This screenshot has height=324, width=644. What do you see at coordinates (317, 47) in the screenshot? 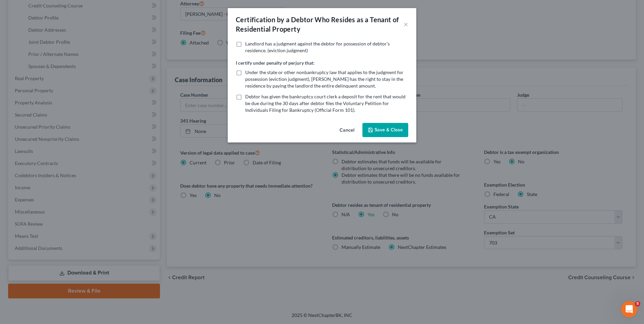
I see `span: Landlord has a judgment against the debtor for possession of debtor’s residence. (eviction judgment)` at bounding box center [317, 47].